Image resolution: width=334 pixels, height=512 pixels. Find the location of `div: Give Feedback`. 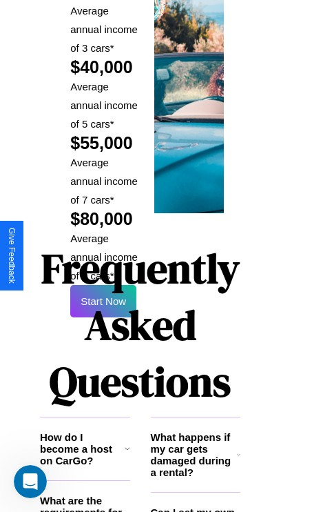

div: Give Feedback is located at coordinates (12, 255).